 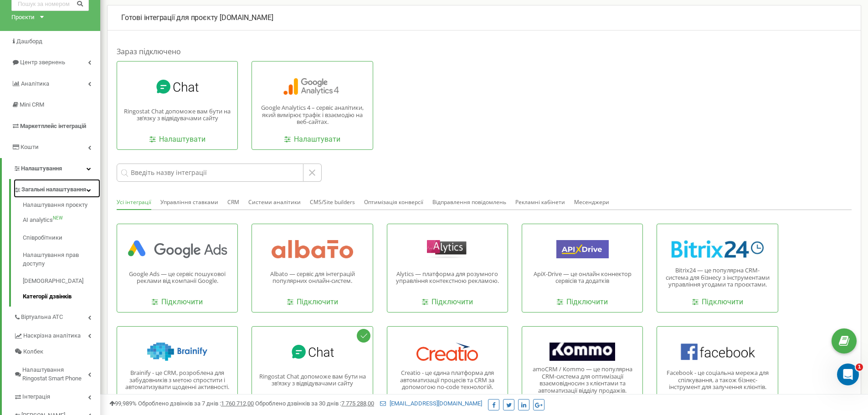 What do you see at coordinates (177, 277) in the screenshot?
I see `p: Google Ads — це сервіс пошукової реклами від компанії Google.` at bounding box center [177, 277].